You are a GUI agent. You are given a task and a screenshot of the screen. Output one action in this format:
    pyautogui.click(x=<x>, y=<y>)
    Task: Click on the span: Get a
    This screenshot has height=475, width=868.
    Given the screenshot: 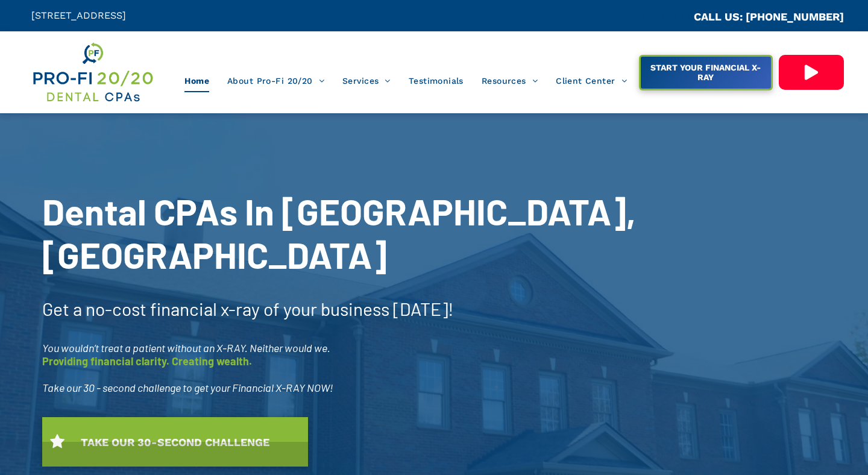 What is the action you would take?
    pyautogui.click(x=62, y=309)
    